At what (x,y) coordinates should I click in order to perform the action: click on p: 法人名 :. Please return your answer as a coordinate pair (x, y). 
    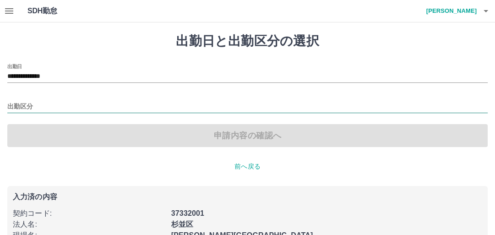
    Looking at the image, I should click on (89, 224).